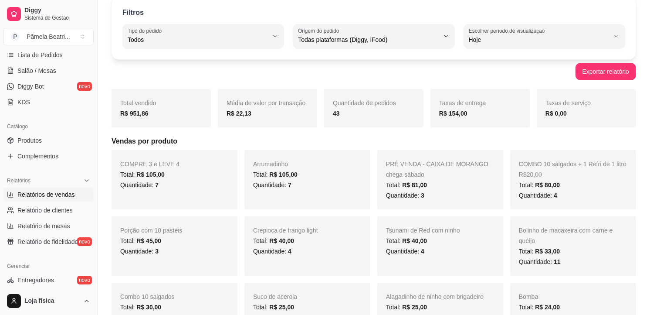 The height and width of the screenshot is (315, 650). What do you see at coordinates (282, 241) in the screenshot?
I see `span: R$ 40,00` at bounding box center [282, 241].